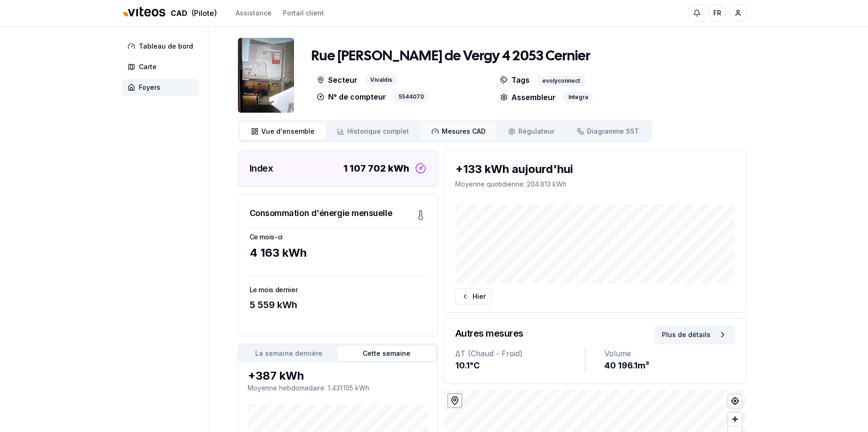  What do you see at coordinates (528, 98) in the screenshot?
I see `p: Assembleur` at bounding box center [528, 98].